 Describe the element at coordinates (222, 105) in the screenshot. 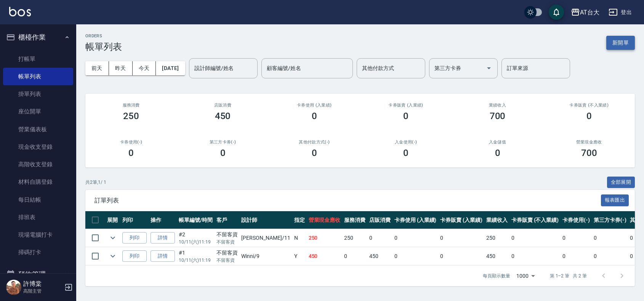

I see `h2: 店販消費` at that location.